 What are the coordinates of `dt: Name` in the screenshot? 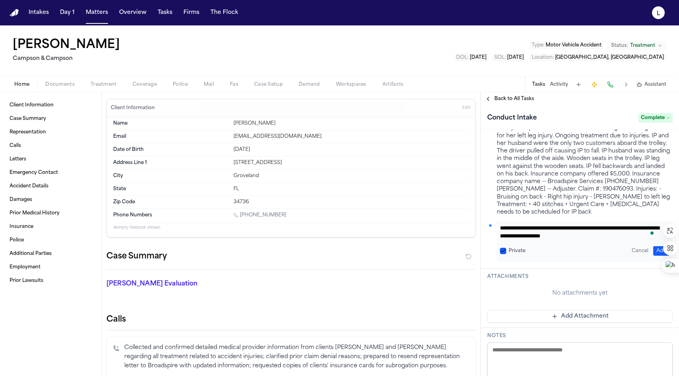 It's located at (171, 123).